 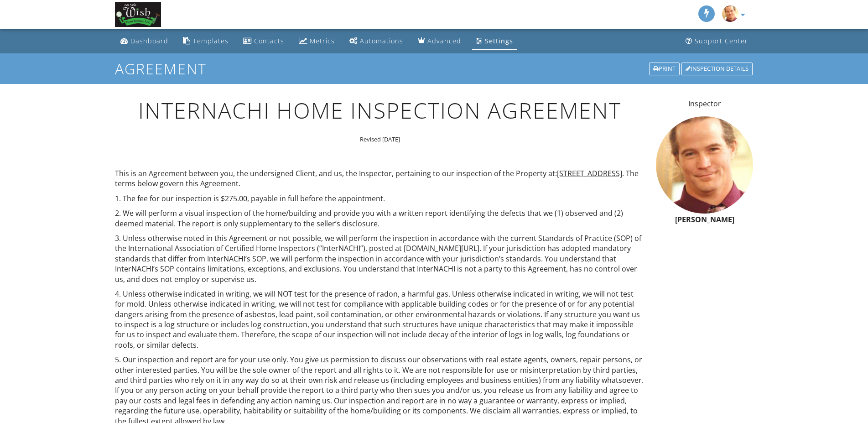 What do you see at coordinates (717, 69) in the screenshot?
I see `a: Inspection Details` at bounding box center [717, 69].